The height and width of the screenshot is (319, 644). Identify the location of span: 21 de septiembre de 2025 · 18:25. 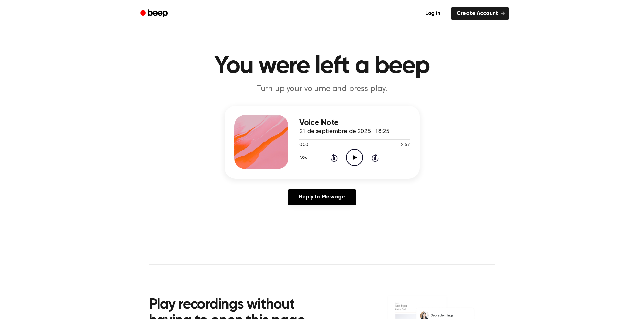
(344, 132).